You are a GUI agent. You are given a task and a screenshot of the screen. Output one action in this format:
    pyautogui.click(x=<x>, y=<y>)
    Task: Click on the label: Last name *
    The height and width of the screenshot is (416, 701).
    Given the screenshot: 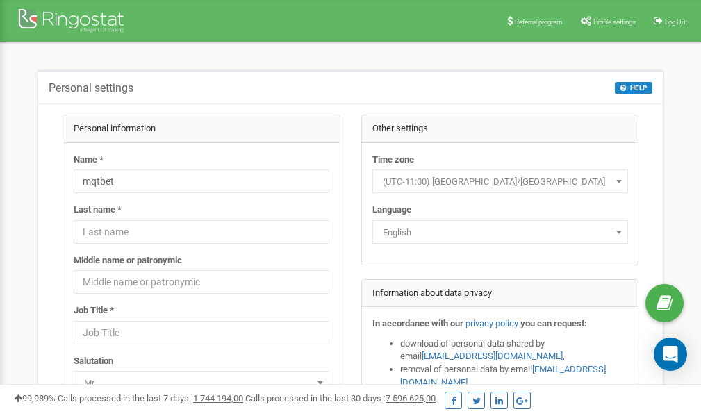 What is the action you would take?
    pyautogui.click(x=97, y=210)
    